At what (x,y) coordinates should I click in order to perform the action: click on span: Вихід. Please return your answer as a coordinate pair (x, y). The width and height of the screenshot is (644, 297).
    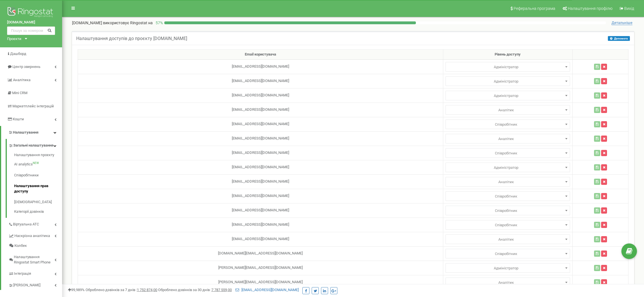
    Looking at the image, I should click on (629, 8).